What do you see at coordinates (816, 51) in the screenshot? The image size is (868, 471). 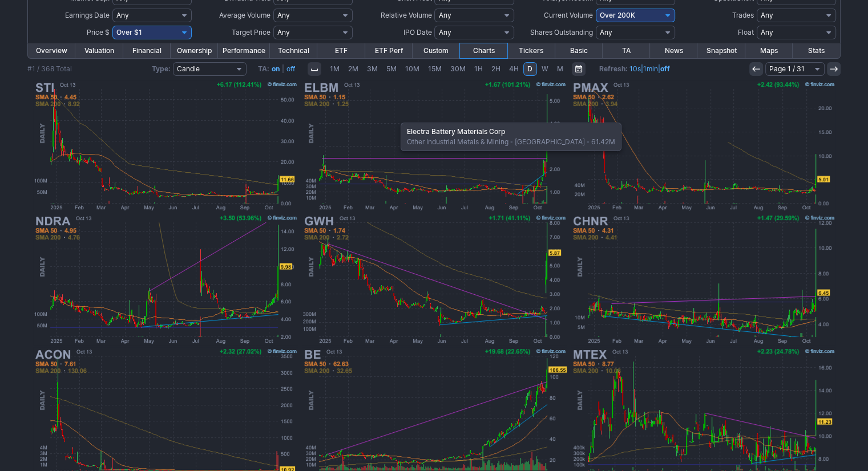 I see `a: Stats` at bounding box center [816, 51].